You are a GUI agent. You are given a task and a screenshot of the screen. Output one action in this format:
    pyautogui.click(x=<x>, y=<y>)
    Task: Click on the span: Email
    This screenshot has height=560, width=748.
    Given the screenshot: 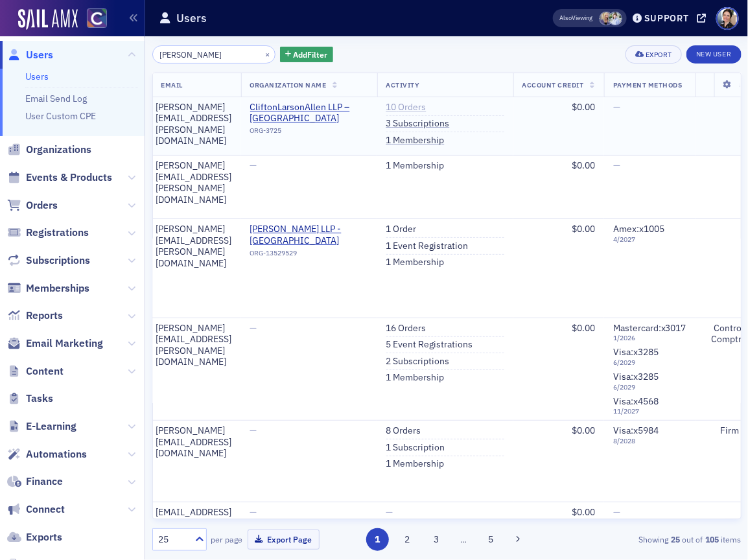 What is the action you would take?
    pyautogui.click(x=172, y=85)
    